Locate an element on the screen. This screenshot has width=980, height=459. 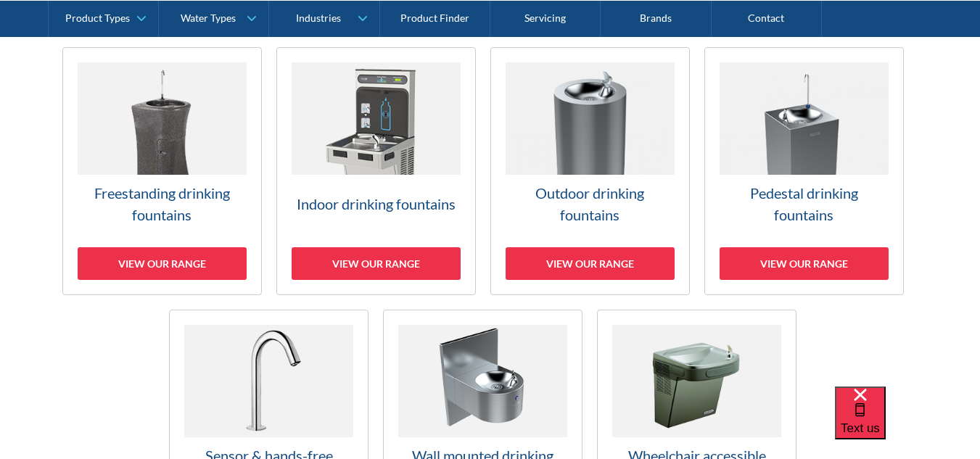
div: Product Types is located at coordinates (97, 17).